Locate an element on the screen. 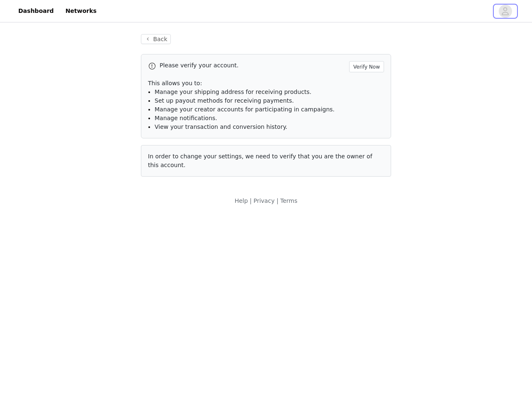 The height and width of the screenshot is (399, 532). p: Please verify your account. is located at coordinates (253, 65).